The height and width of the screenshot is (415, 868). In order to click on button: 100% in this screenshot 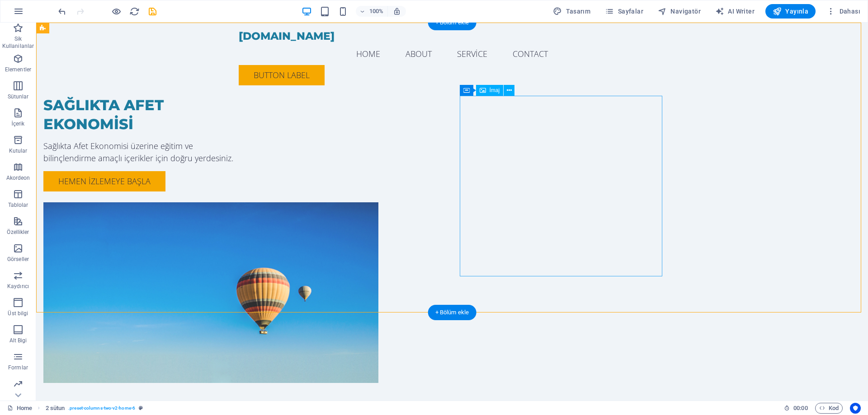, I will do `click(372, 11)`.